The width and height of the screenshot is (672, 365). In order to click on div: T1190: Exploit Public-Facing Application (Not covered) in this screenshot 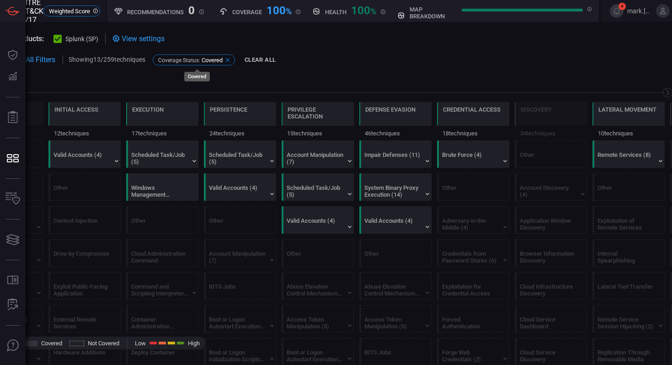, I will do `click(85, 286)`.